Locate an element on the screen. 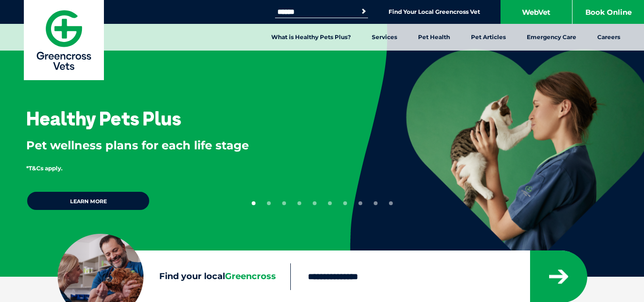 This screenshot has width=644, height=302. a: Services is located at coordinates (384, 37).